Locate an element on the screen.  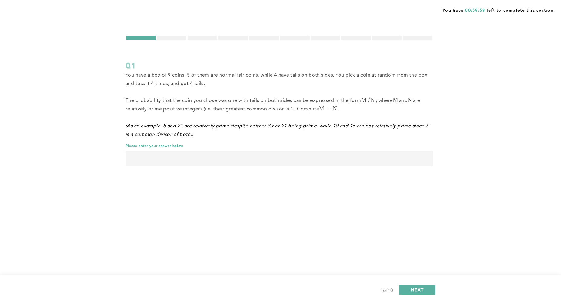
em: (As an example, 8 and 21 are relatively prime despite neither 8 nor 21 being prime, while 10 and ... is located at coordinates (278, 130).